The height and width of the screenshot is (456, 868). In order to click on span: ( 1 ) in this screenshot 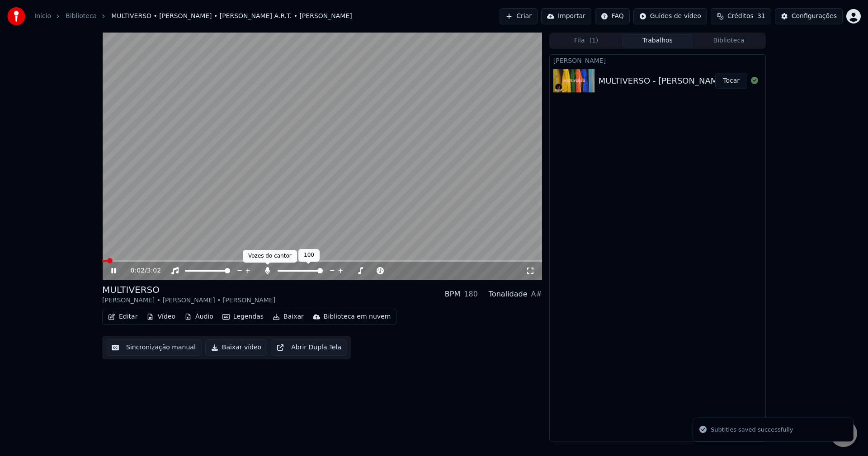, I will do `click(594, 41)`.